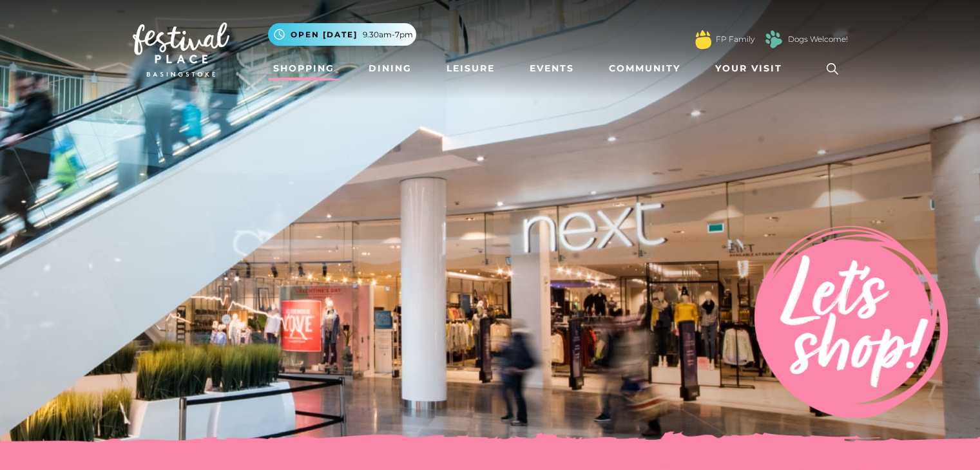  I want to click on a: Dining, so click(390, 68).